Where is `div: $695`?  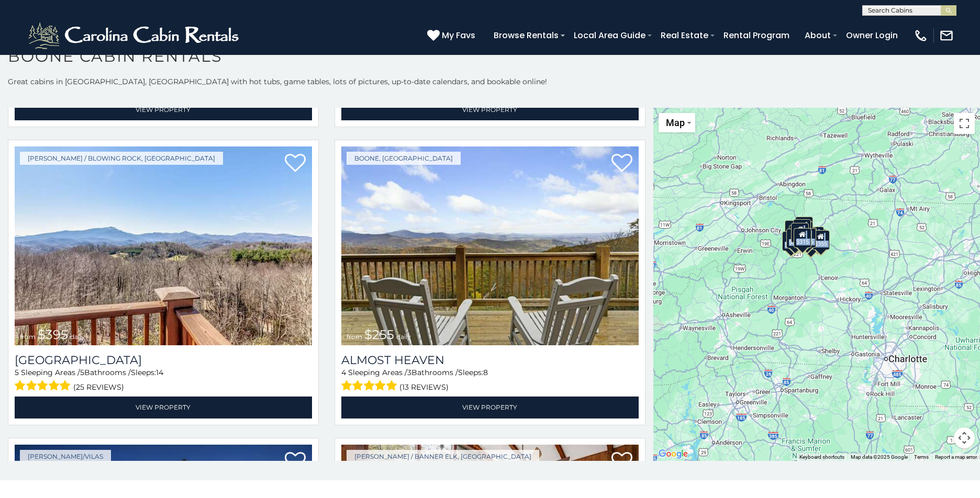
div: $695 is located at coordinates (807, 238).